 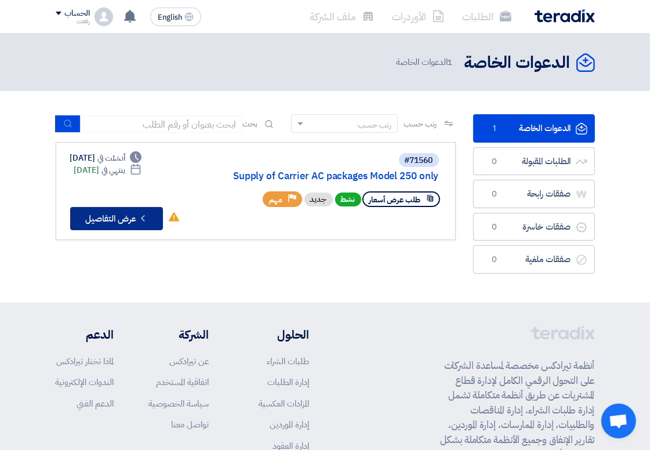 I want to click on a: اتفاقية المستخدم, so click(x=182, y=382).